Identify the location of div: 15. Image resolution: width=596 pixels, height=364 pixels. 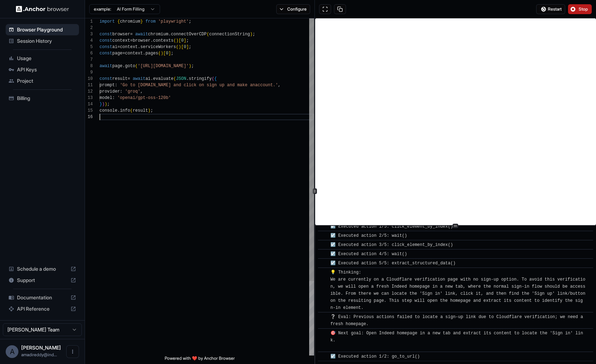
(89, 111).